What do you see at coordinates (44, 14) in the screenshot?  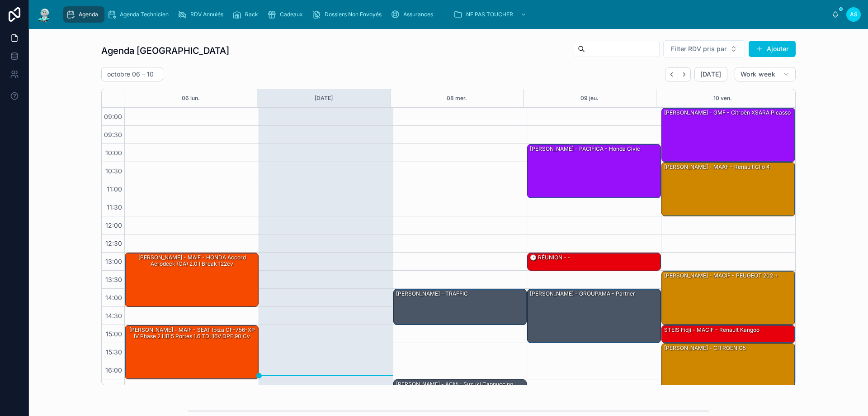 I see `img: App logo` at bounding box center [44, 14].